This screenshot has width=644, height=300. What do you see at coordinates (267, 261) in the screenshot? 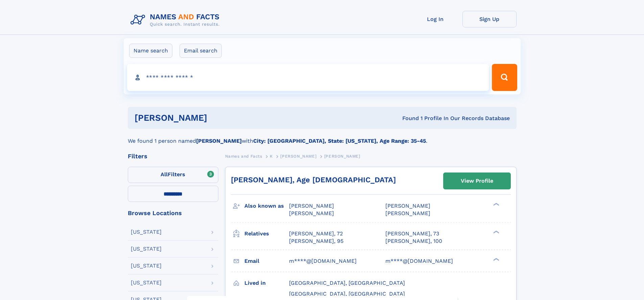
I see `h3: Email` at bounding box center [267, 261].